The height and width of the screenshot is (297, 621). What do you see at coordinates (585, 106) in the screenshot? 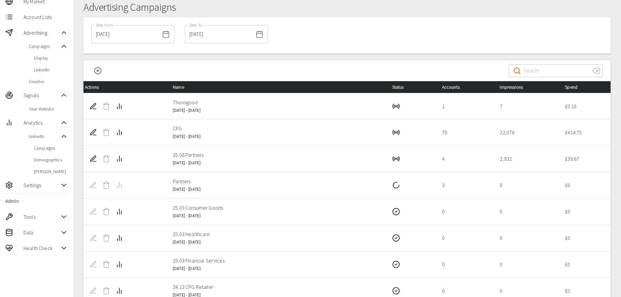
I see `p: £ 0.16` at bounding box center [585, 106].